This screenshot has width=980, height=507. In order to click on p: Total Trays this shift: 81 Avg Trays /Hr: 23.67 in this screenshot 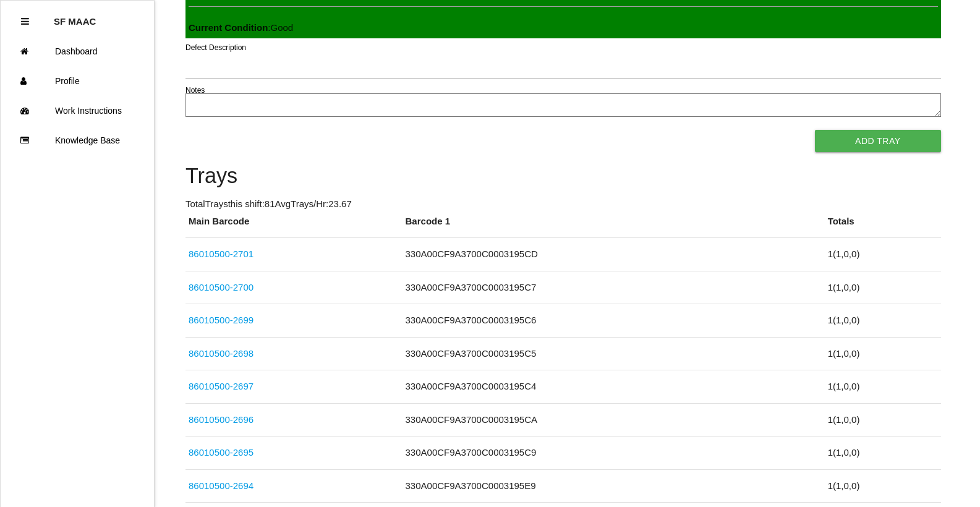, I will do `click(563, 204)`.